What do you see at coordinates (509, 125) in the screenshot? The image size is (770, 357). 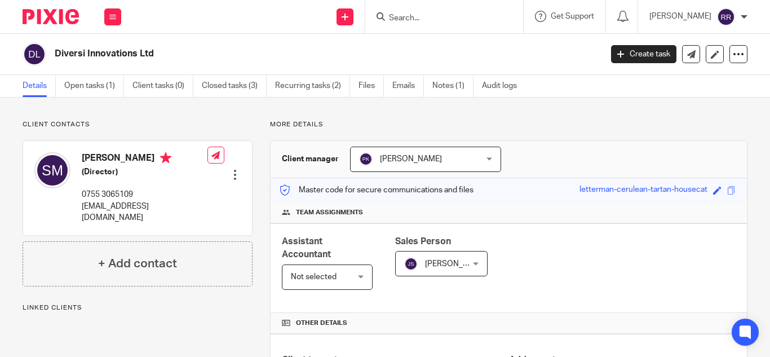 I see `p: More details` at bounding box center [509, 125].